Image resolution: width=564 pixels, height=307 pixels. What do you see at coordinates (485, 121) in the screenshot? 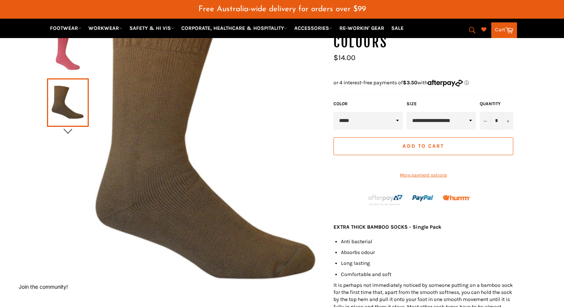
I see `button: Reduce item quantity by one` at bounding box center [485, 121].